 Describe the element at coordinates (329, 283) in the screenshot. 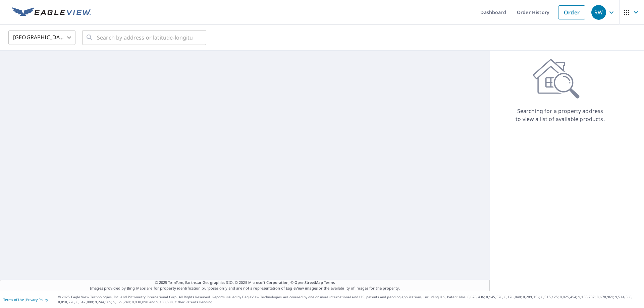

I see `a: Terms` at that location.